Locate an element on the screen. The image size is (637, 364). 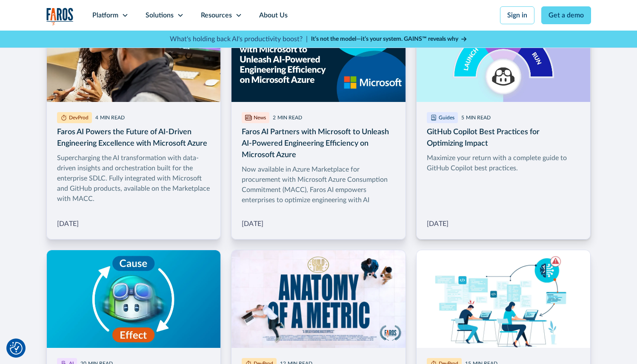
a: It’s not the model—it’s your system. GAINS™ reveals why is located at coordinates (389, 39).